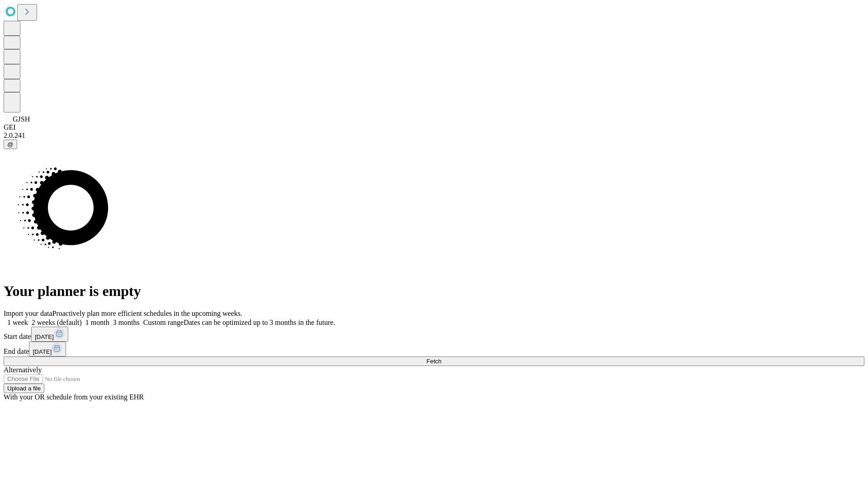 The image size is (868, 488). What do you see at coordinates (17, 322) in the screenshot?
I see `span: 1 week` at bounding box center [17, 322].